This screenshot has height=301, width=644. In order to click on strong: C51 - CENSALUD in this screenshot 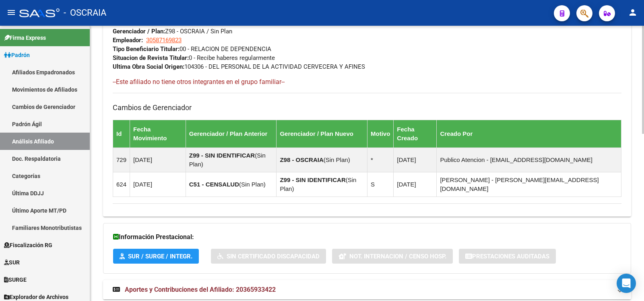, I will do `click(214, 184)`.